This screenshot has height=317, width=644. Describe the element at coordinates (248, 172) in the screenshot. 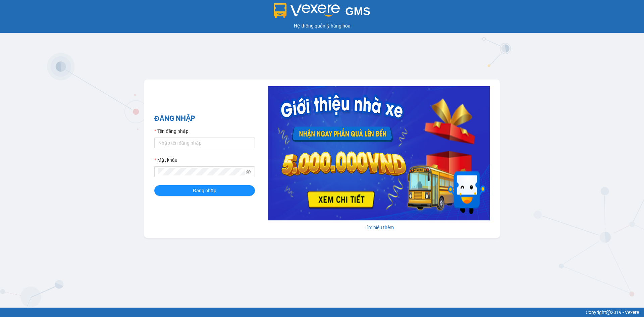

I see `span: eye-invisible` at that location.